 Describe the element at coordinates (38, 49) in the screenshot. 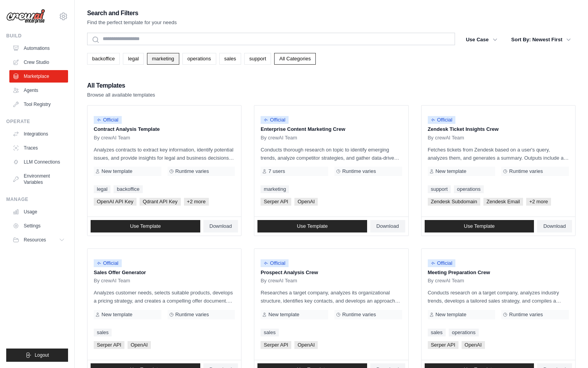

I see `a: Automations` at that location.